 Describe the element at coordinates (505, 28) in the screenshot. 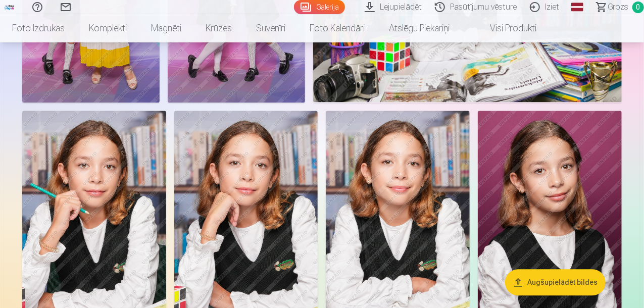

I see `a: Visi produkti` at that location.